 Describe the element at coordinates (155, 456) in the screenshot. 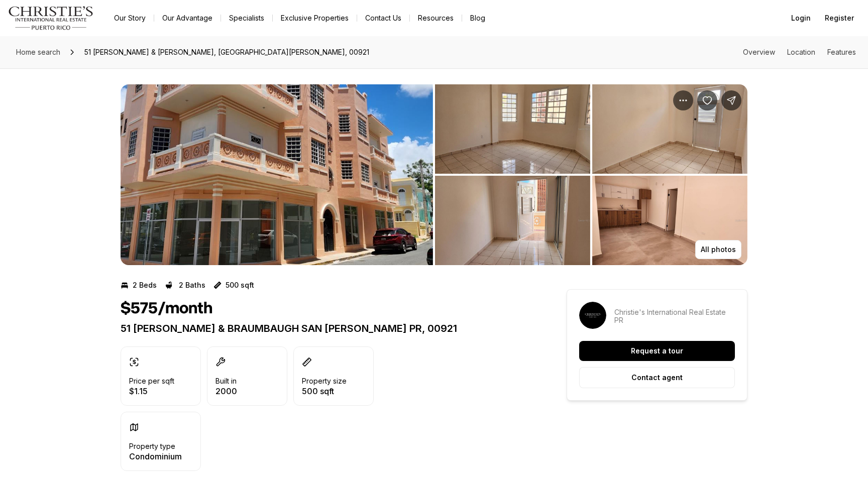

I see `p: Condominium` at that location.